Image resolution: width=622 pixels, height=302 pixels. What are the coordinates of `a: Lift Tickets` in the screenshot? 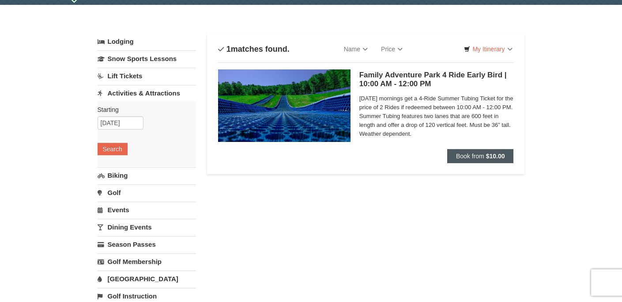 It's located at (147, 75).